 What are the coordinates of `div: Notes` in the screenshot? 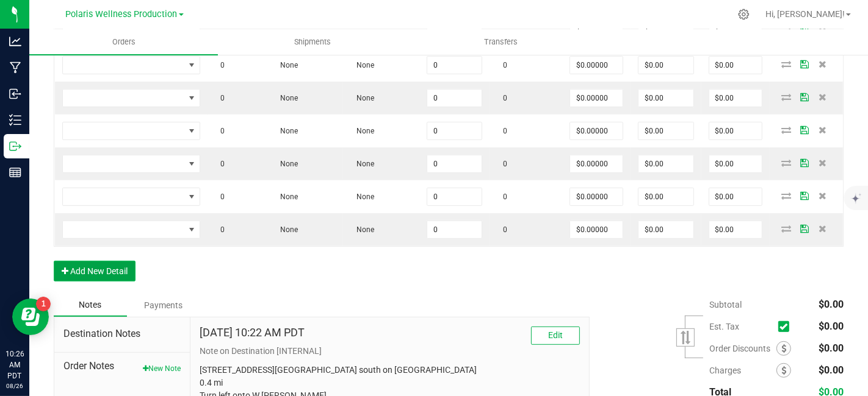 It's located at (90, 305).